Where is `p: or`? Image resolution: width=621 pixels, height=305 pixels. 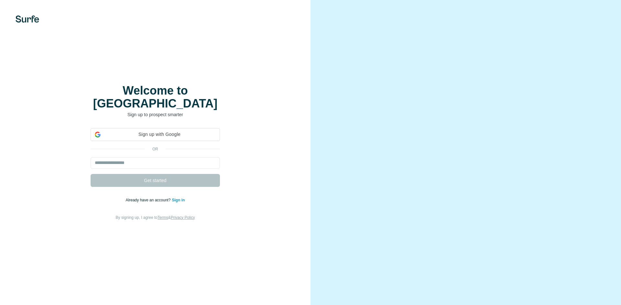
p: or is located at coordinates (155, 149).